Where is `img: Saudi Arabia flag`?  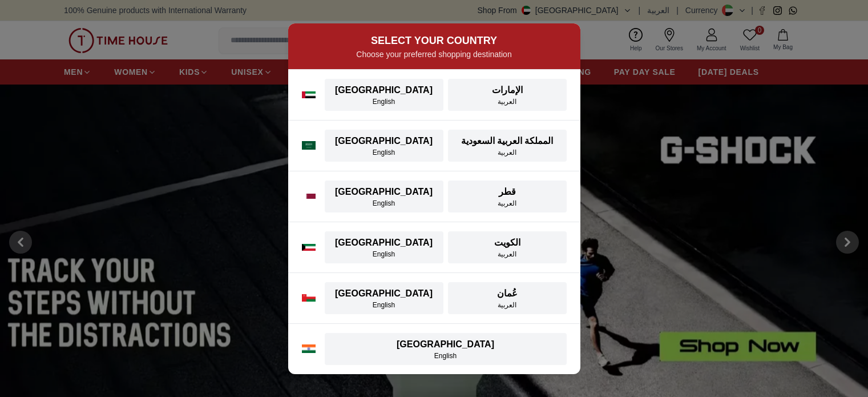
img: Saudi Arabia flag is located at coordinates (309, 146).